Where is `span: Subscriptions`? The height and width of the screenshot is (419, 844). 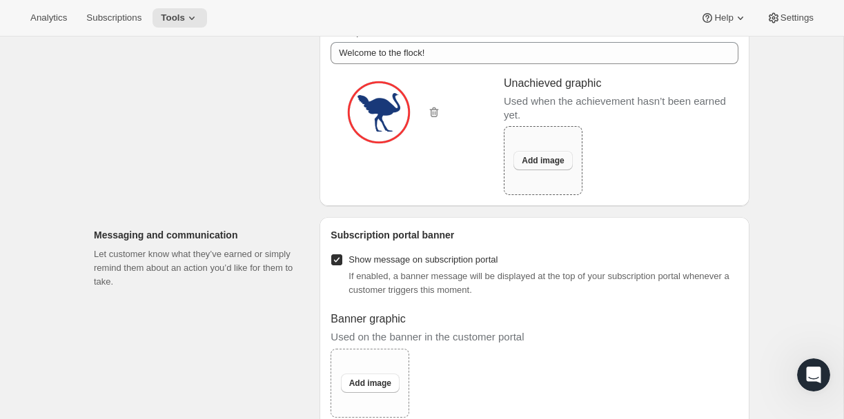 span: Subscriptions is located at coordinates (114, 18).